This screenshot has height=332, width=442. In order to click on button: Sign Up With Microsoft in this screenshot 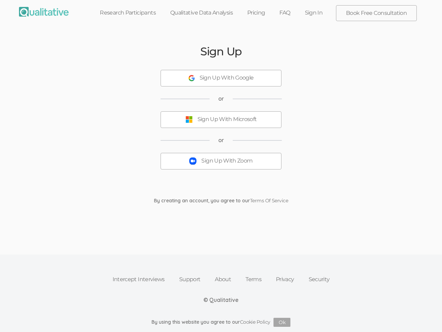, I will do `click(221, 120)`.